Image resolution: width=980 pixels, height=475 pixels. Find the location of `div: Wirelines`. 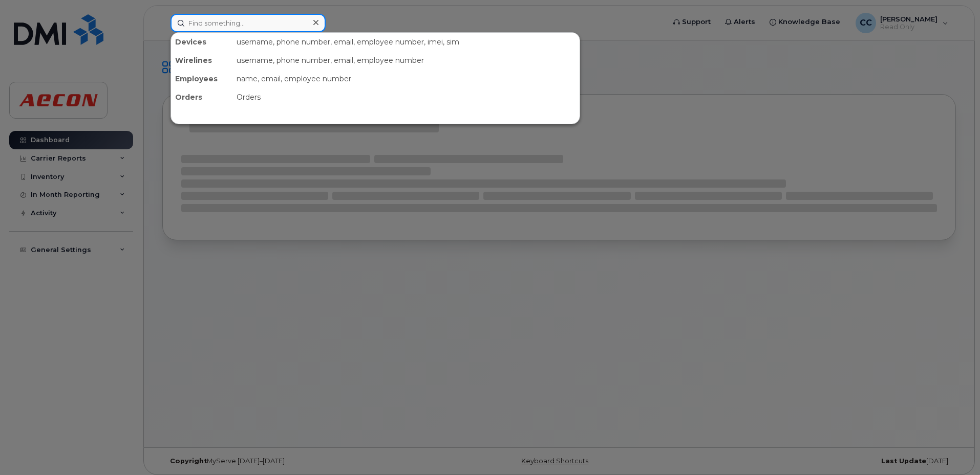

div: Wirelines is located at coordinates (202, 60).